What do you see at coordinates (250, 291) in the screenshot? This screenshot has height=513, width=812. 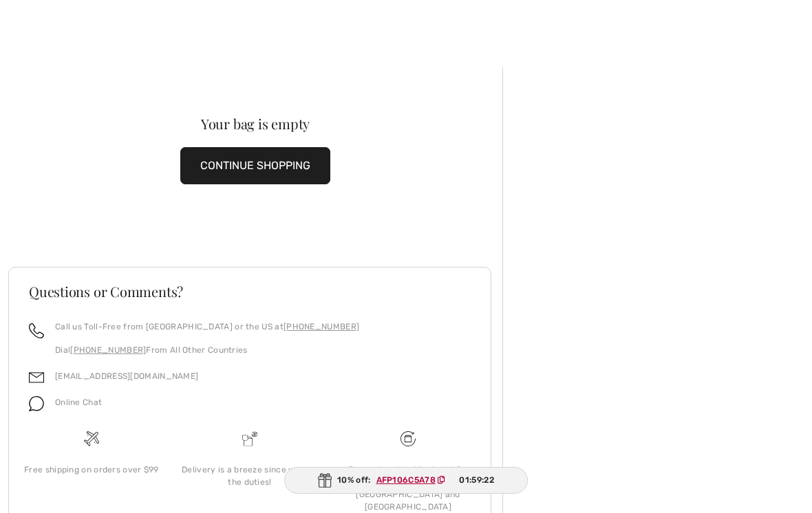 I see `h3: Questions or Comments?` at bounding box center [250, 291].